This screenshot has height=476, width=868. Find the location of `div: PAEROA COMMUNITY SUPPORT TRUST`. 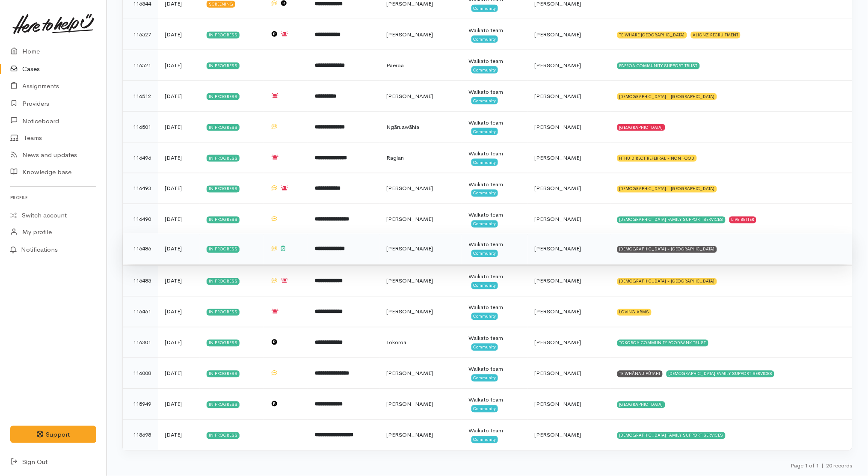

div: PAEROA COMMUNITY SUPPORT TRUST is located at coordinates (659, 66).